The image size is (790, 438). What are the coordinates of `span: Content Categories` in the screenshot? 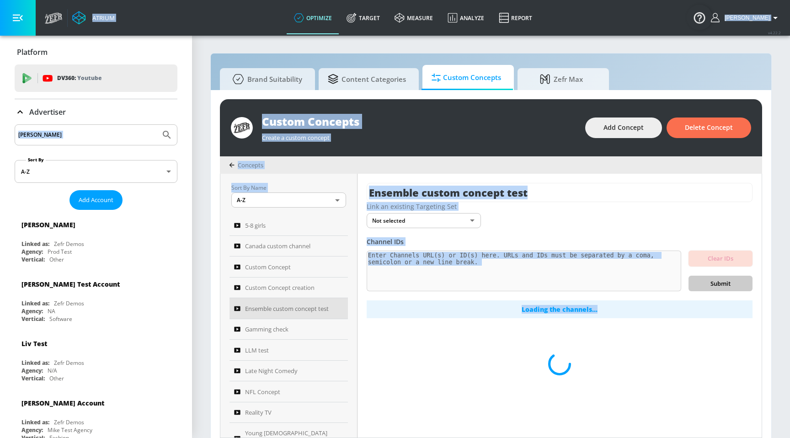 It's located at (367, 79).